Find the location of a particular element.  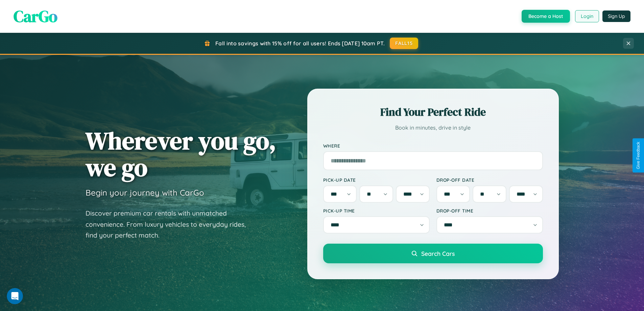

button: Become a Host is located at coordinates (545, 16).